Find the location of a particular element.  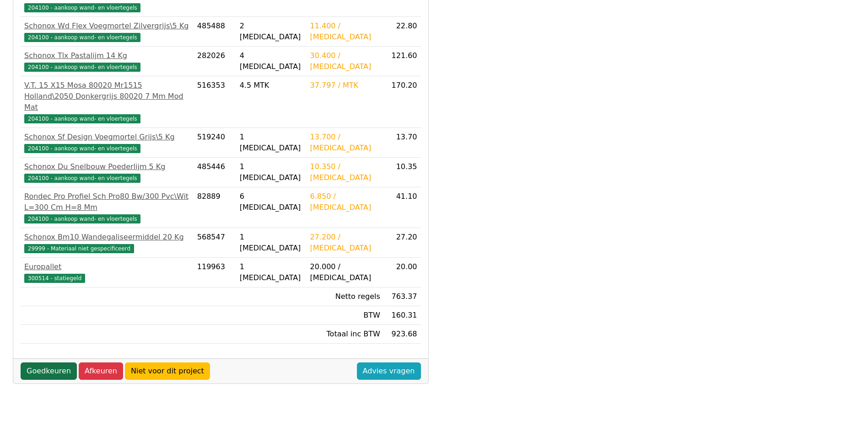

div: Schonox Tlx Pastalijm 14 Kg is located at coordinates (107, 56).